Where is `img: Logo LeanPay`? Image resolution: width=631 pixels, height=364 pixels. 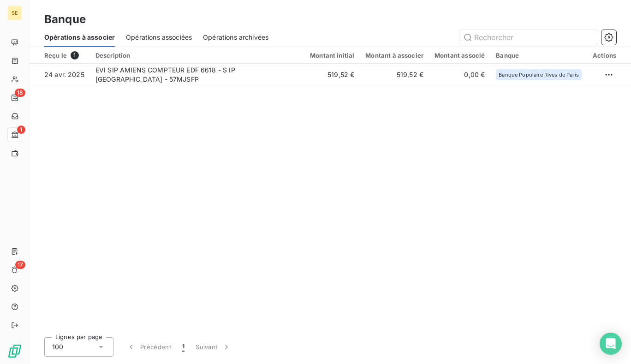
img: Logo LeanPay is located at coordinates (15, 351).